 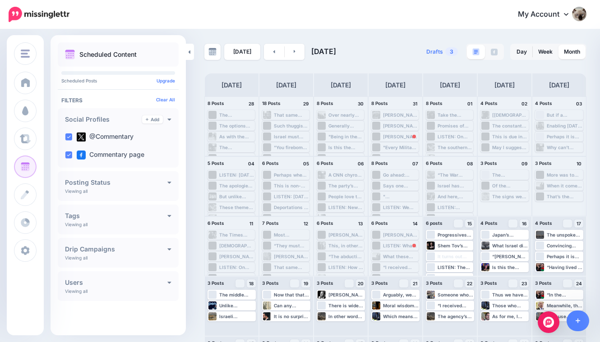 I want to click on span: 18 Posts, so click(x=271, y=103).